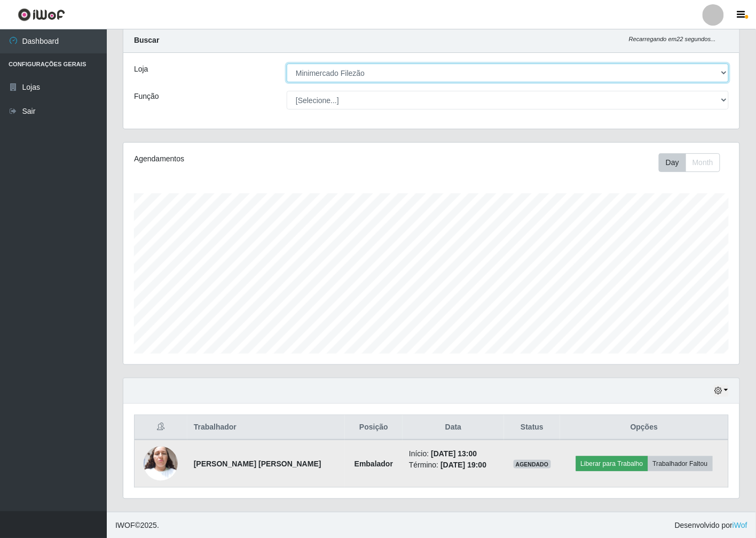 This screenshot has width=756, height=538. Describe the element at coordinates (694, 163) in the screenshot. I see `div: Toolbar with button groups` at that location.